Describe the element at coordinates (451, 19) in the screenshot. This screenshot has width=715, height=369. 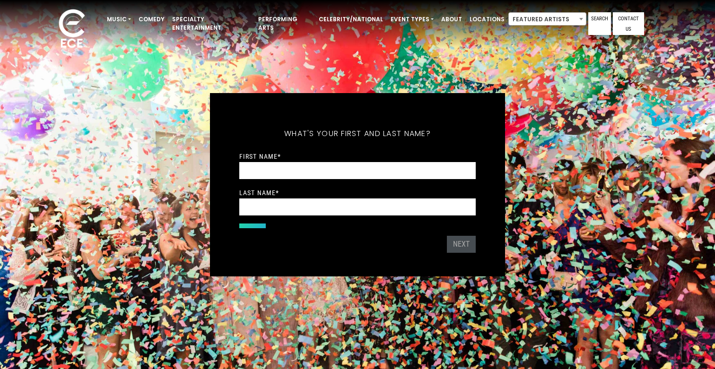
I see `a: About` at that location.